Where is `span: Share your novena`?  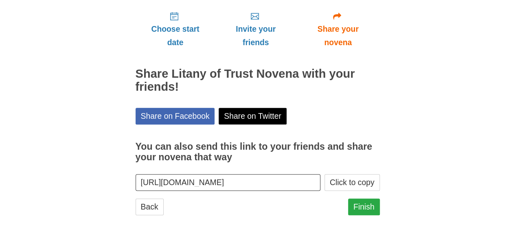 span: Share your novena is located at coordinates (338, 36).